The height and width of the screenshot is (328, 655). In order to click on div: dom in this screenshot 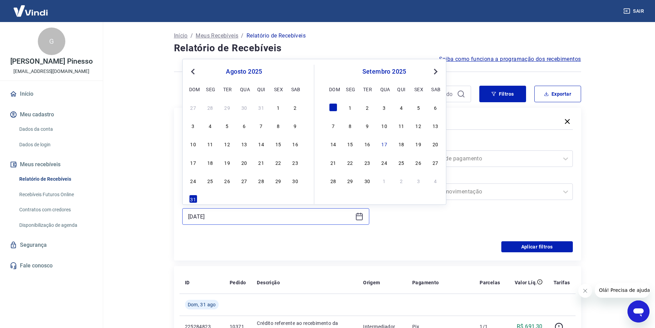, I will do `click(193, 89)`.